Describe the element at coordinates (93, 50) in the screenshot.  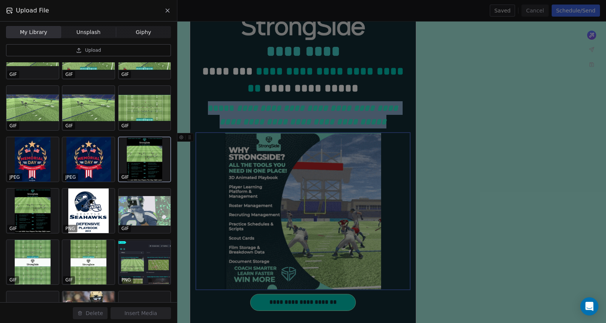
I see `span: Upload` at that location.